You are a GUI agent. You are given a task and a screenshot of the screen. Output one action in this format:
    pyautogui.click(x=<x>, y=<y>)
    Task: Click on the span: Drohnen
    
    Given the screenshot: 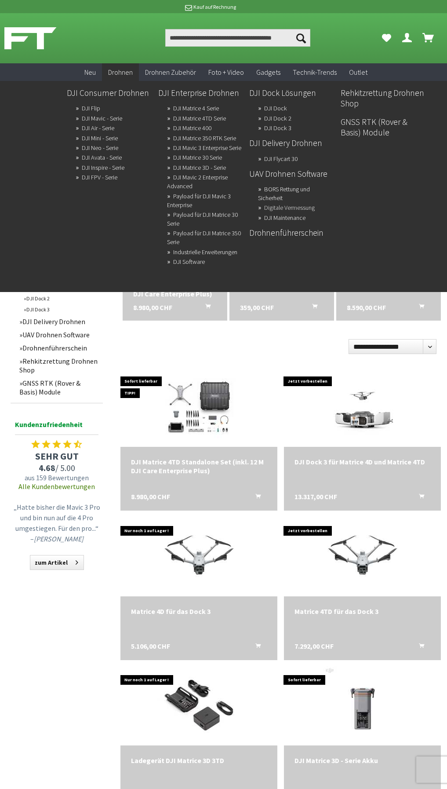 What is the action you would take?
    pyautogui.click(x=120, y=72)
    